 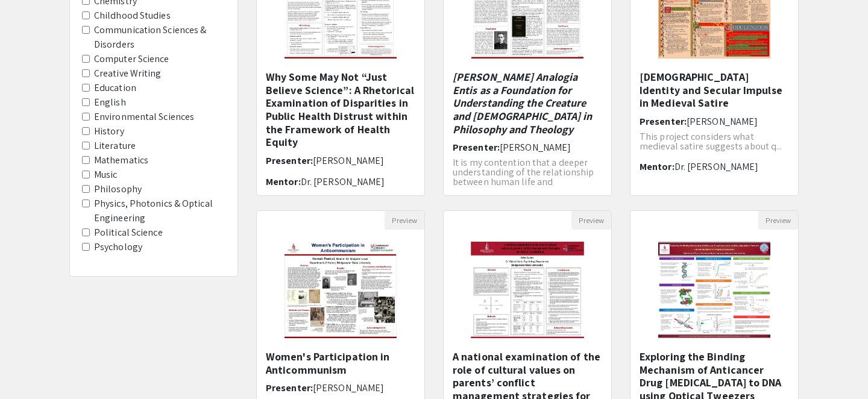 What do you see at coordinates (341, 290) in the screenshot?
I see `img: <p>Women's Participation in Anticommunism</p>` at bounding box center [341, 290].